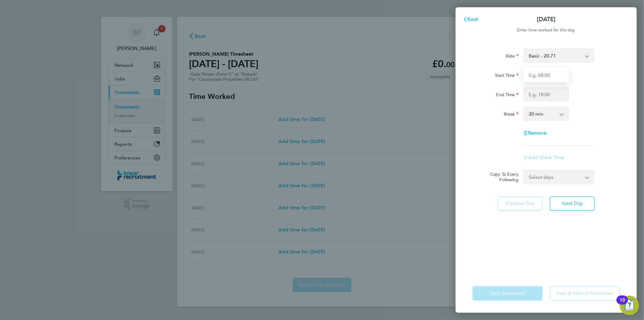 The image size is (644, 320). What do you see at coordinates (507, 96) in the screenshot?
I see `label: End Time` at bounding box center [507, 96].